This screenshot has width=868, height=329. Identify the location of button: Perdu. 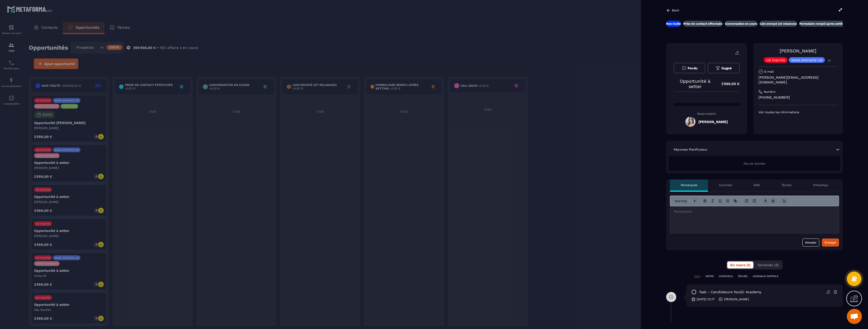
(690, 68).